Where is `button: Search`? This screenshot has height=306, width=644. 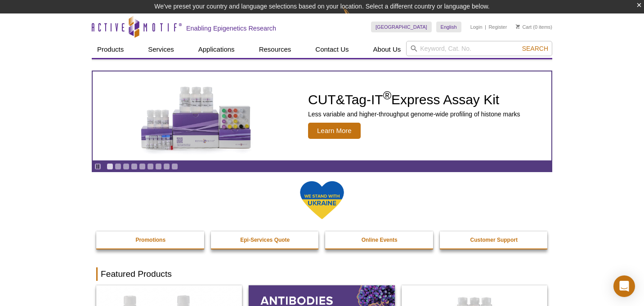
button: Search is located at coordinates (535, 49).